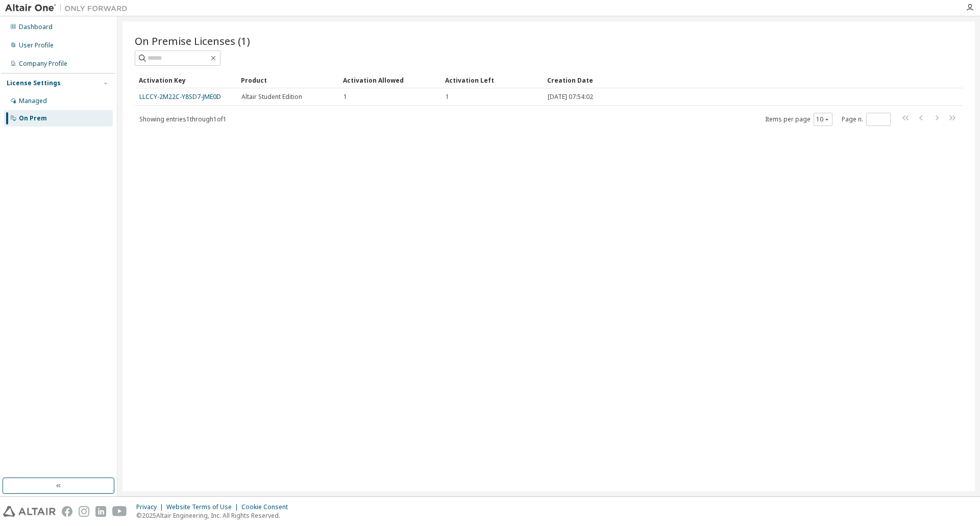 The image size is (980, 526). I want to click on img: Altair One, so click(69, 8).